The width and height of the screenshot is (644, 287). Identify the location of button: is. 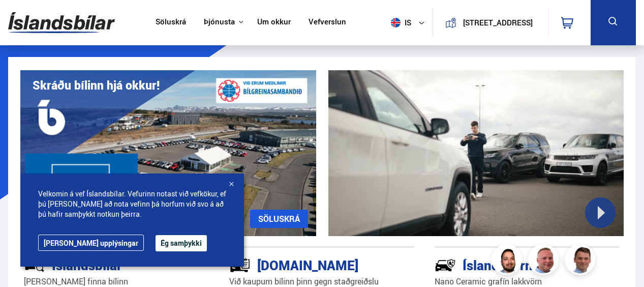
(410, 23).